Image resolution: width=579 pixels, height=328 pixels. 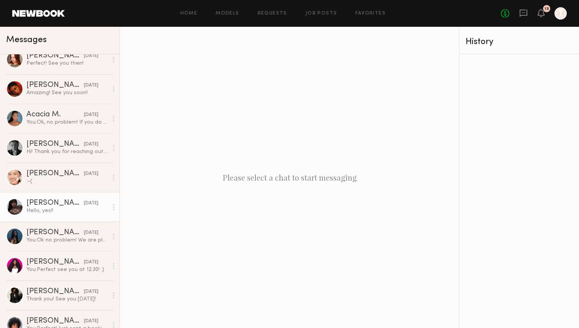 What do you see at coordinates (67, 270) in the screenshot?
I see `div: You: Perfect see you at 12:30! :)` at bounding box center [67, 270].